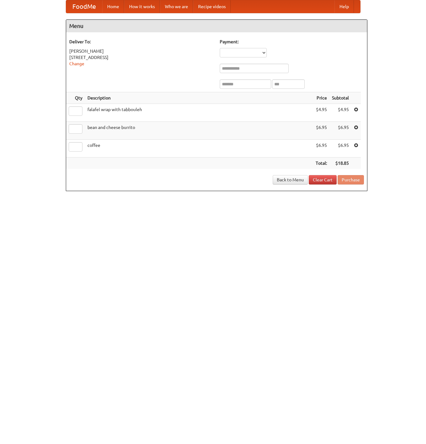 The image size is (426, 444). I want to click on th: Qty, so click(76, 98).